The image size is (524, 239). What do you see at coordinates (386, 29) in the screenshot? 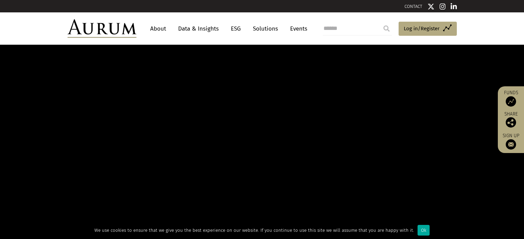
I see `input: Submit` at bounding box center [386, 29].